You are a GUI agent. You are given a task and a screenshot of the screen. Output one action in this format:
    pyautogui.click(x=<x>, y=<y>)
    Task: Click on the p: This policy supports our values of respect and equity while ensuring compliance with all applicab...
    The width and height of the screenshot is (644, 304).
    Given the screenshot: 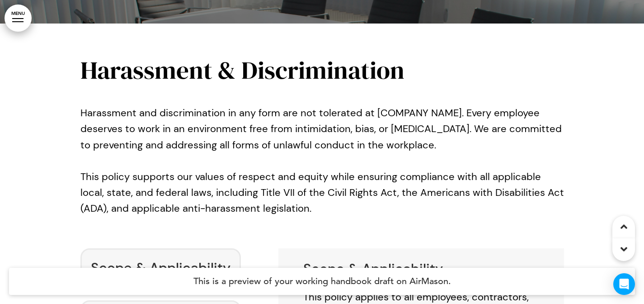 What is the action you would take?
    pyautogui.click(x=322, y=200)
    